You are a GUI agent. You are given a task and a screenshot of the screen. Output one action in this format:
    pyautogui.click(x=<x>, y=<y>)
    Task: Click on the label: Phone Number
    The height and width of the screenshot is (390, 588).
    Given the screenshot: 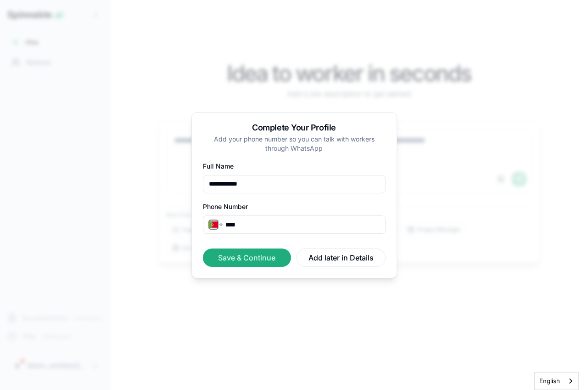 What is the action you would take?
    pyautogui.click(x=225, y=206)
    